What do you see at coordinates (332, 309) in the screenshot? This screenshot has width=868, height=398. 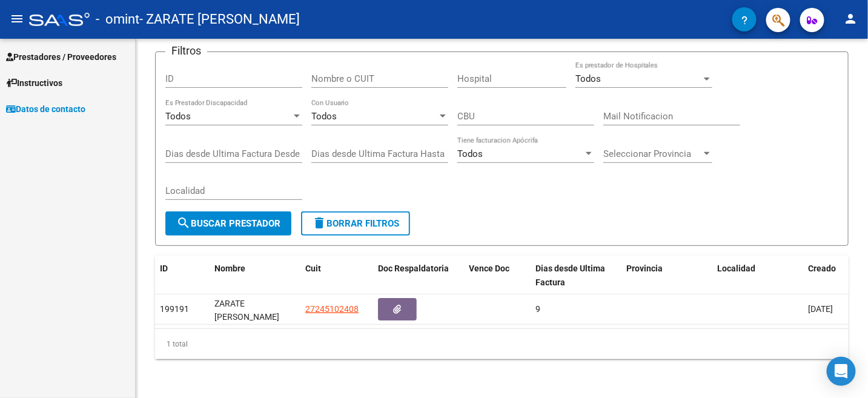 I see `span: 27245102408` at bounding box center [332, 309].